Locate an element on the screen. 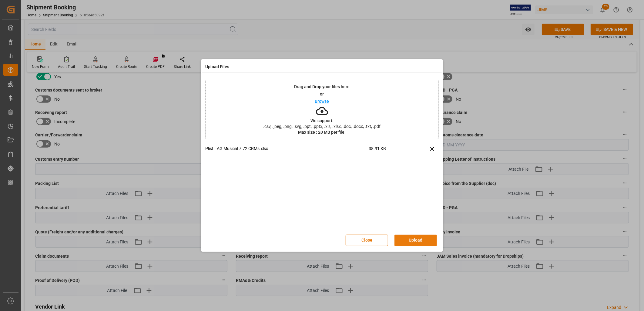  p: Max size : 20 MB per file. is located at coordinates (322, 132).